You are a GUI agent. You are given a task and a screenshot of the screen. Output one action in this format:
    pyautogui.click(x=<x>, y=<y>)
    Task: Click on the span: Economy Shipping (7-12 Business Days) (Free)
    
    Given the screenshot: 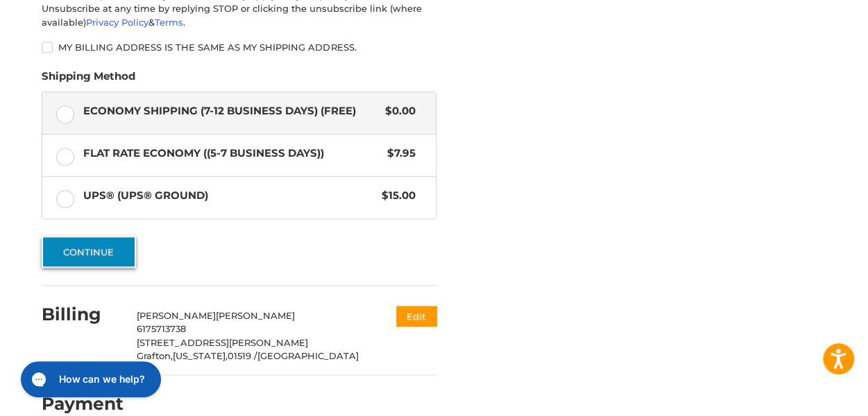 What is the action you would take?
    pyautogui.click(x=231, y=111)
    